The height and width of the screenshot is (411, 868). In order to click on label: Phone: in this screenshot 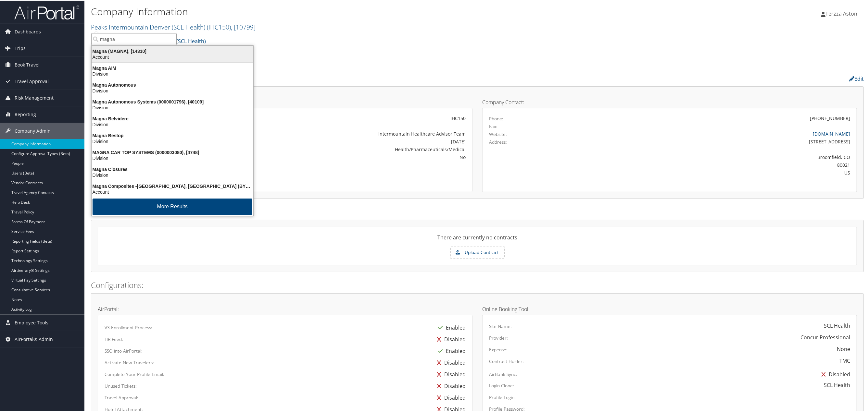, I will do `click(496, 118)`.